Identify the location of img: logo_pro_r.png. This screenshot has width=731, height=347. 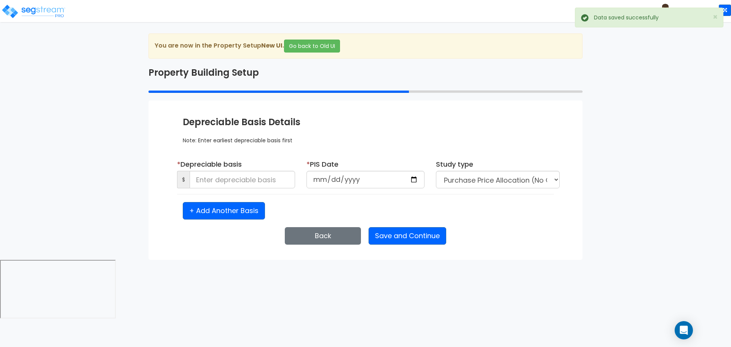
(34, 11).